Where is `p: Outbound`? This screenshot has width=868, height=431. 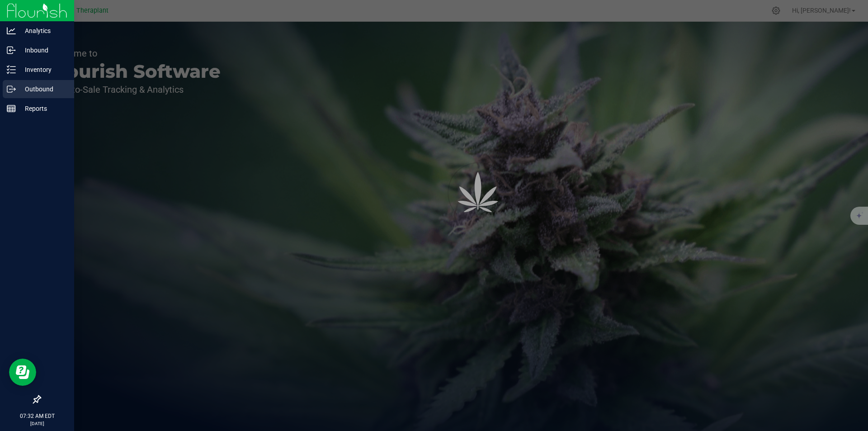
p: Outbound is located at coordinates (43, 89).